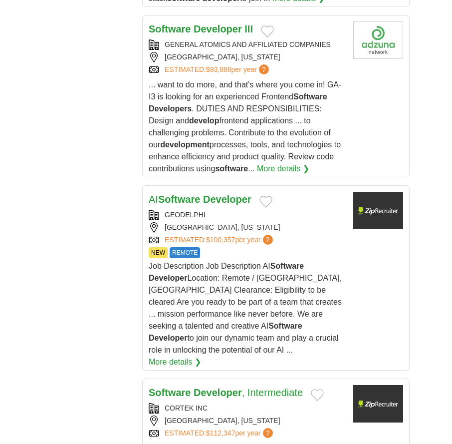  Describe the element at coordinates (245, 126) in the screenshot. I see `span: ... want to do more, and that's where you come in! GA-I3 is looking for an experienced Frontend ....` at that location.